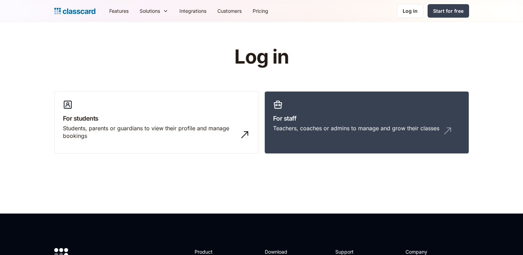 This screenshot has width=523, height=255. What do you see at coordinates (150, 132) in the screenshot?
I see `div: Students, parents or guardians to view their profile and manage bookings` at bounding box center [150, 132].